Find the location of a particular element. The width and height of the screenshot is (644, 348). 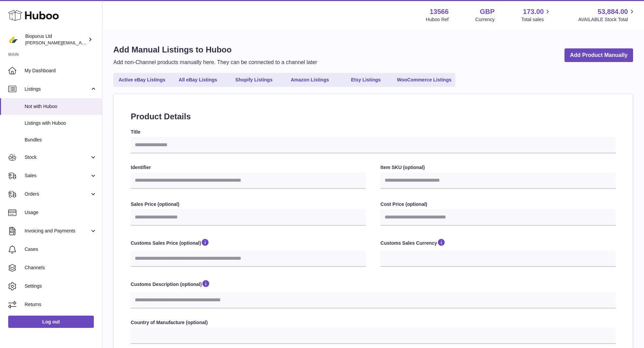

h2: Product Details is located at coordinates (373, 117).